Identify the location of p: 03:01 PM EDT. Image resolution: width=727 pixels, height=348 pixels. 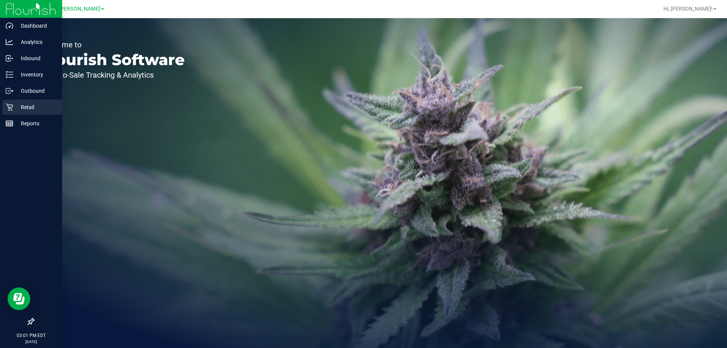
(31, 336).